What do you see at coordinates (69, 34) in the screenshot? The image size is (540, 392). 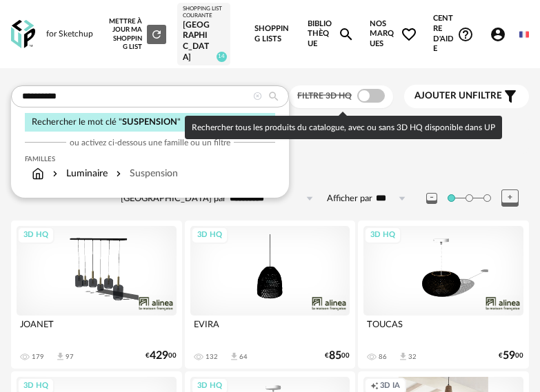 I see `div: for Sketchup` at bounding box center [69, 34].